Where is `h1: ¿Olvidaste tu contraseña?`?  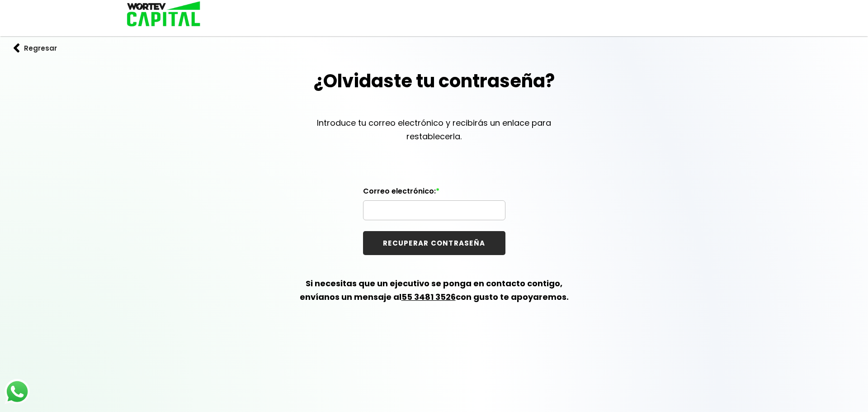 h1: ¿Olvidaste tu contraseña? is located at coordinates (434, 81).